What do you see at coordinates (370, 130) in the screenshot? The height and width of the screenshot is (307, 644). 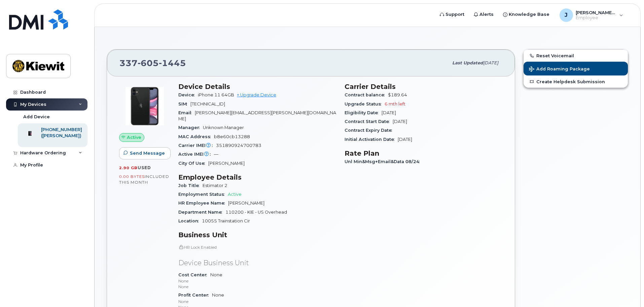 I see `span: Contract Expiry Date` at bounding box center [370, 130].